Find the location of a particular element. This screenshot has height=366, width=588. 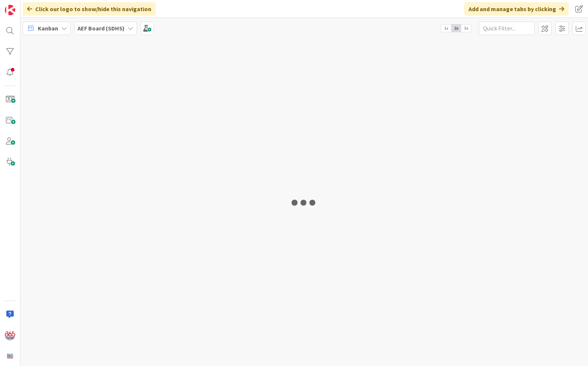

span: Kanban is located at coordinates (48, 28).